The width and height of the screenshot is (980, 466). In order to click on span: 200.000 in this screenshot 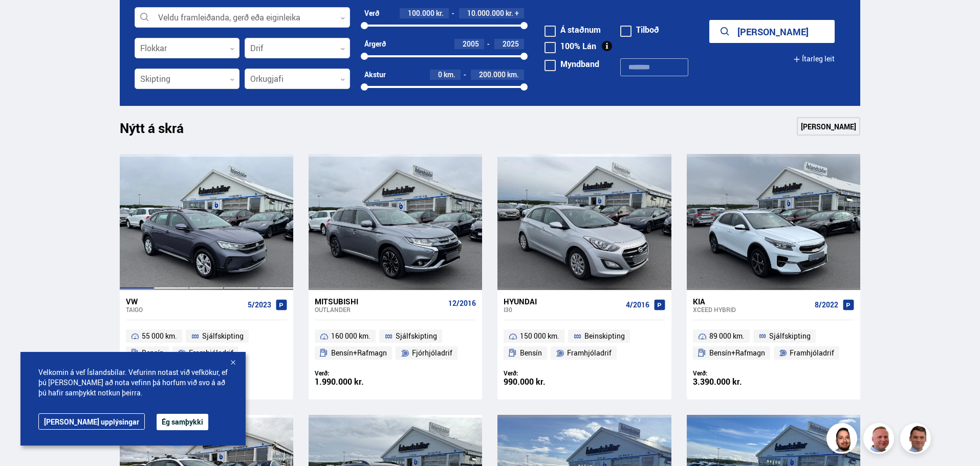, I will do `click(493, 74)`.